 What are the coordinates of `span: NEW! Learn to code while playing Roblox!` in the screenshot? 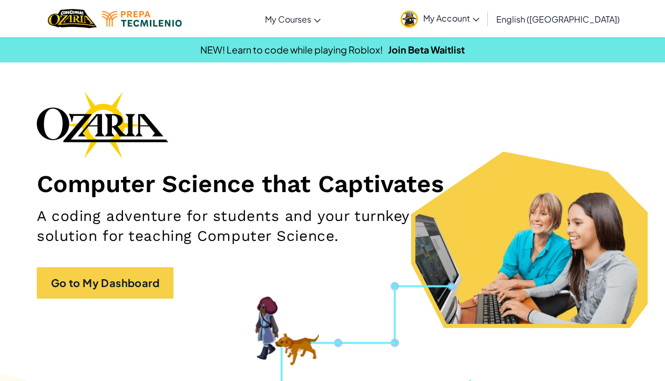 It's located at (291, 49).